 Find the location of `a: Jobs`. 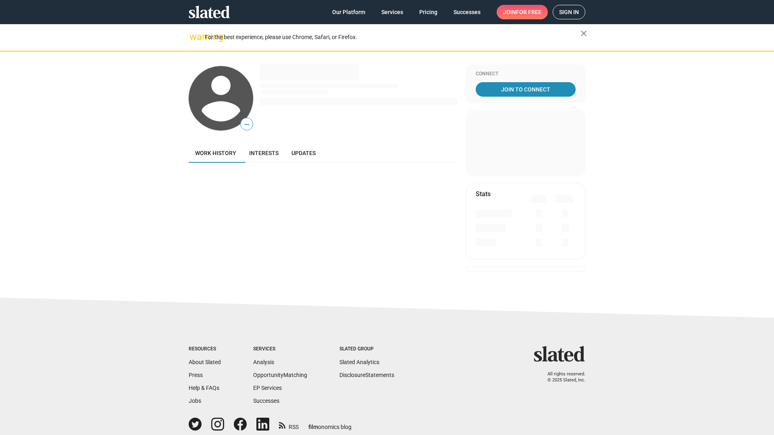

a: Jobs is located at coordinates (195, 401).